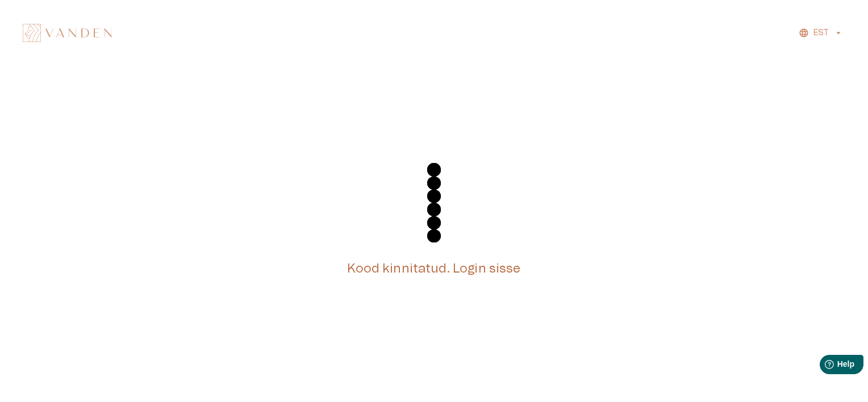 The image size is (868, 402). Describe the element at coordinates (821, 33) in the screenshot. I see `button: EST` at that location.